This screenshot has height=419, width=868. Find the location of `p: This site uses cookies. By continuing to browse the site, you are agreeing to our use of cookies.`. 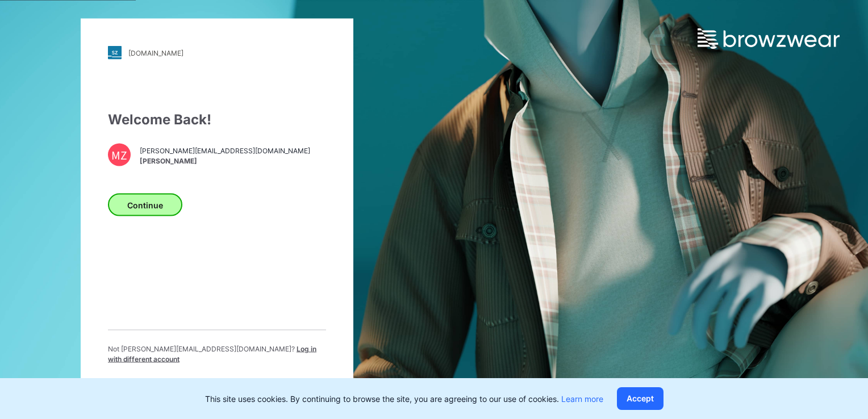

p: This site uses cookies. By continuing to browse the site, you are agreeing to our use of cookies. is located at coordinates (404, 399).